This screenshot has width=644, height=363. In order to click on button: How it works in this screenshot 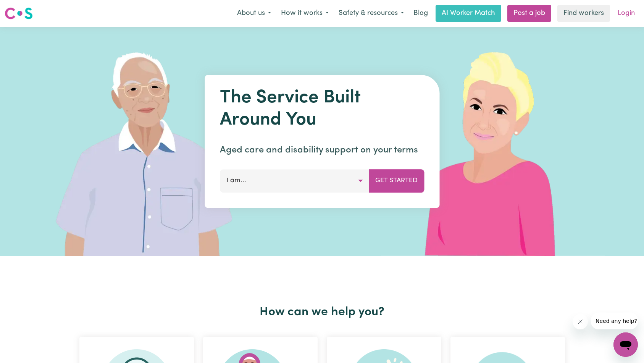, I will do `click(305, 14)`.